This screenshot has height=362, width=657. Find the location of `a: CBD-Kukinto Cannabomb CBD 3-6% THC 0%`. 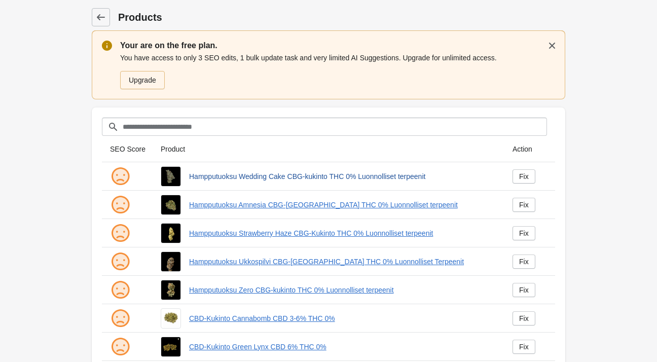

a: CBD-Kukinto Cannabomb CBD 3-6% THC 0% is located at coordinates (343, 318).